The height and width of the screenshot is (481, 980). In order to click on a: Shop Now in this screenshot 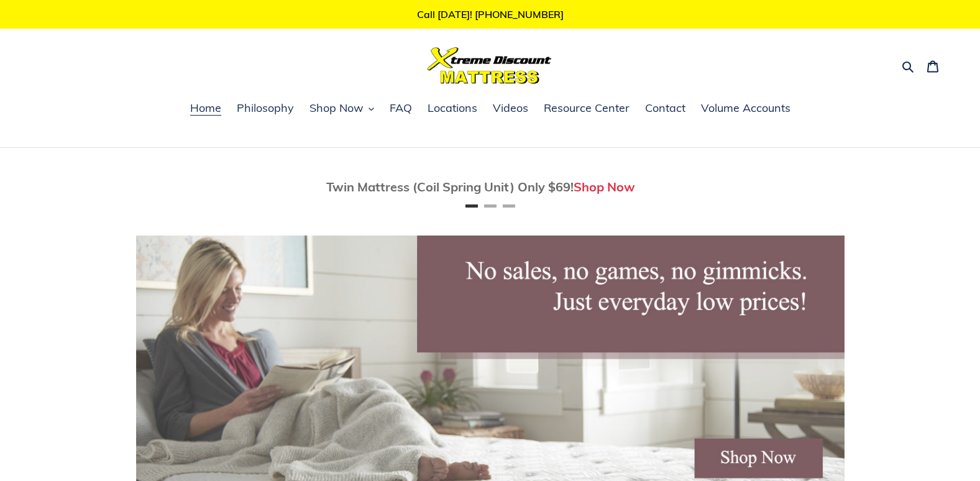, I will do `click(604, 186)`.